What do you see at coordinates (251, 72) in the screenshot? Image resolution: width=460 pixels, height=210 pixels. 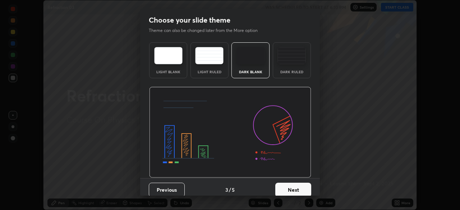 I see `div: Dark Blank` at bounding box center [251, 72].